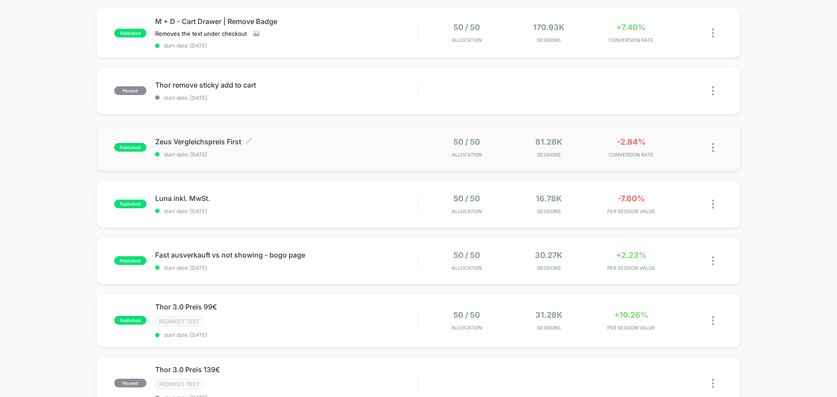 The width and height of the screenshot is (837, 397). What do you see at coordinates (549, 198) in the screenshot?
I see `span: 16.78k` at bounding box center [549, 198].